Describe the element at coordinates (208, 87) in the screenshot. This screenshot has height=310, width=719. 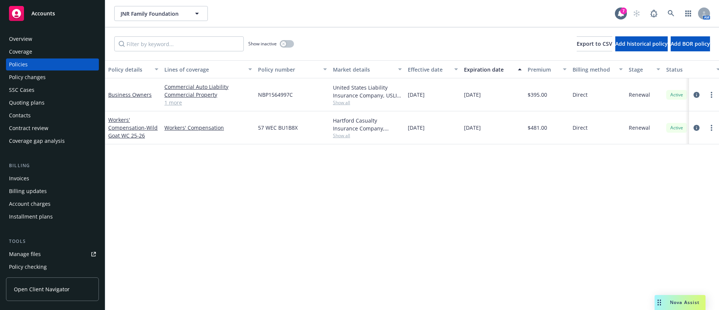
I see `a: Commercial Auto Liability` at that location.